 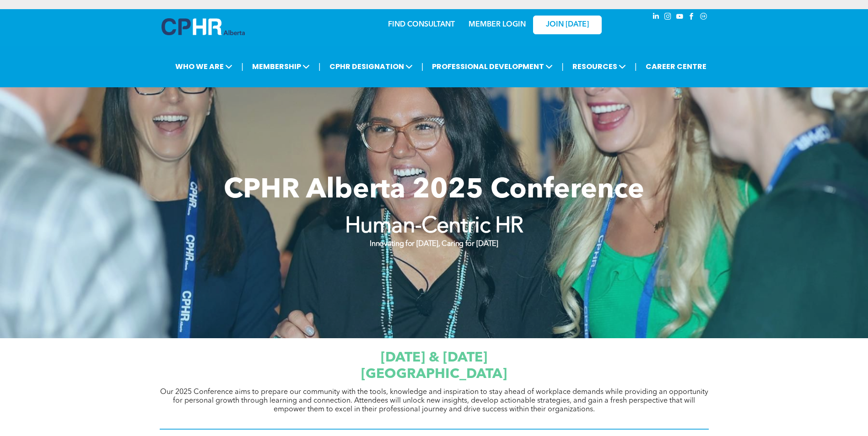 I want to click on a: CAREER CENTRE, so click(x=675, y=67).